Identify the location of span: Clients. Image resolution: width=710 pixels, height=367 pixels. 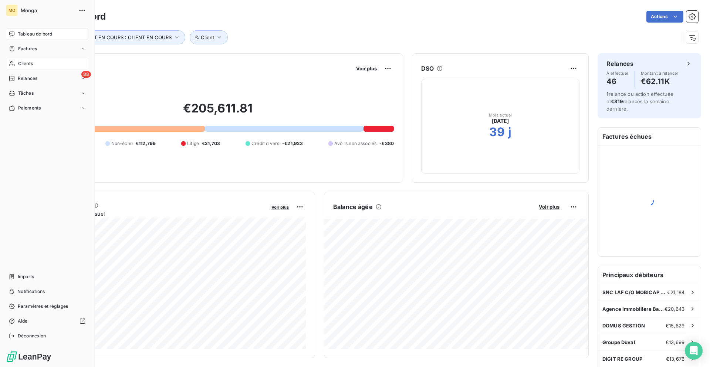
(26, 64).